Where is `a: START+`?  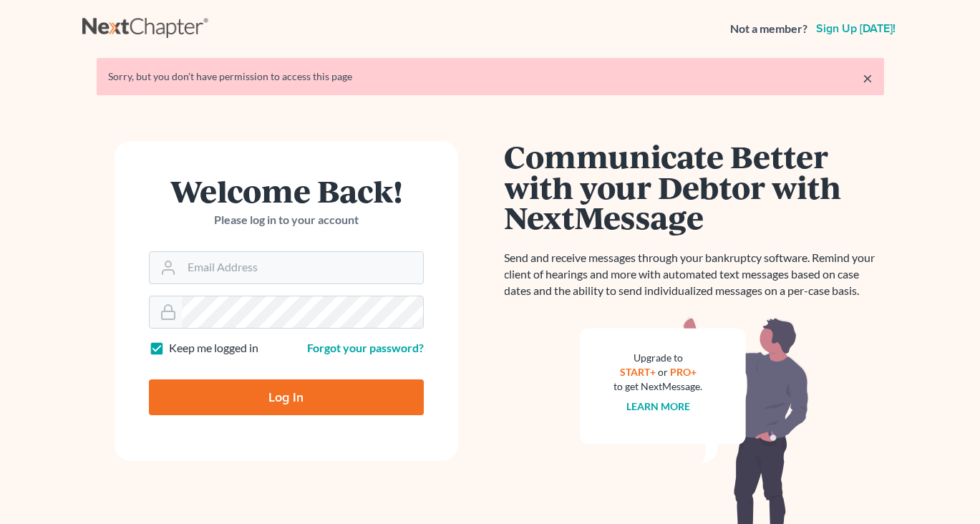 a: START+ is located at coordinates (638, 372).